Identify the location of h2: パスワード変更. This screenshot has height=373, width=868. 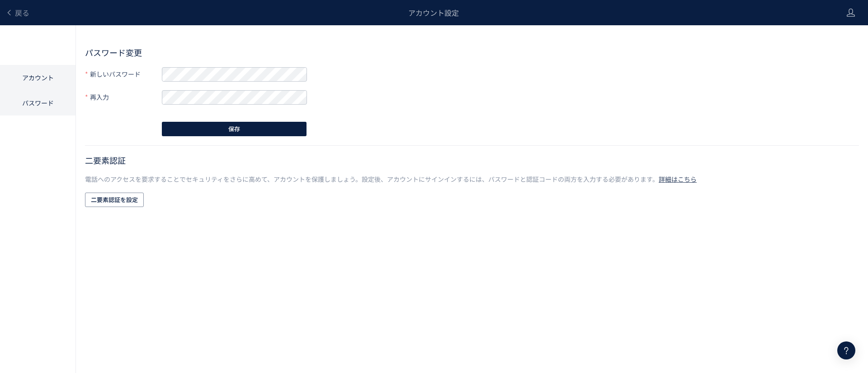
(472, 53).